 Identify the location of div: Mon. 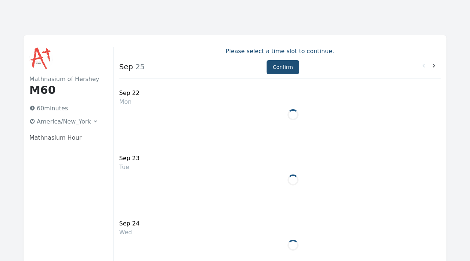
(130, 102).